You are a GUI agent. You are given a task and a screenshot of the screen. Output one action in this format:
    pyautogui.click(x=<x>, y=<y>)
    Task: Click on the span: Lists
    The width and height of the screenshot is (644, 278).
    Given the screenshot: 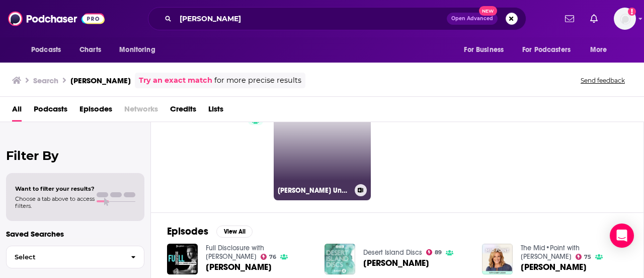 What is the action you would take?
    pyautogui.click(x=216, y=111)
    